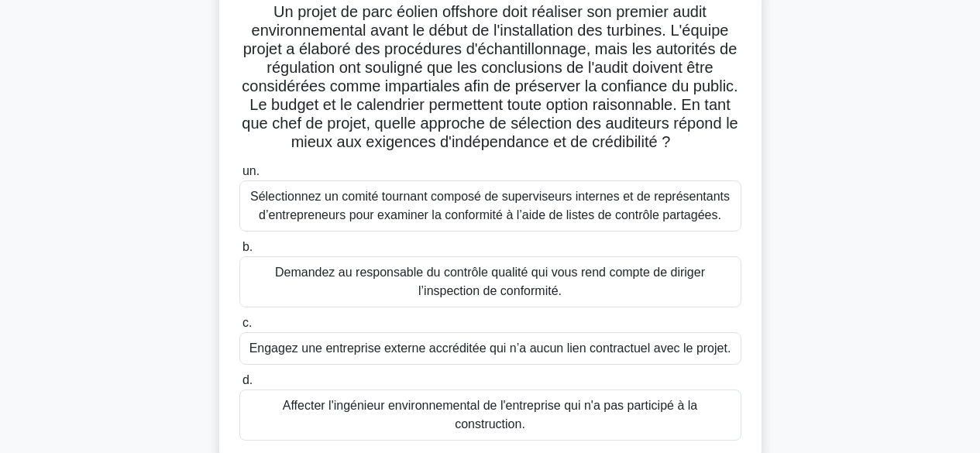  I want to click on font: b., so click(247, 246).